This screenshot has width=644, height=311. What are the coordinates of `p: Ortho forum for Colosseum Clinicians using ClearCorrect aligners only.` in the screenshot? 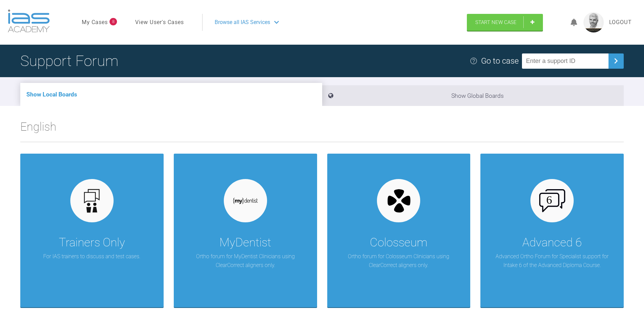 It's located at (399, 260).